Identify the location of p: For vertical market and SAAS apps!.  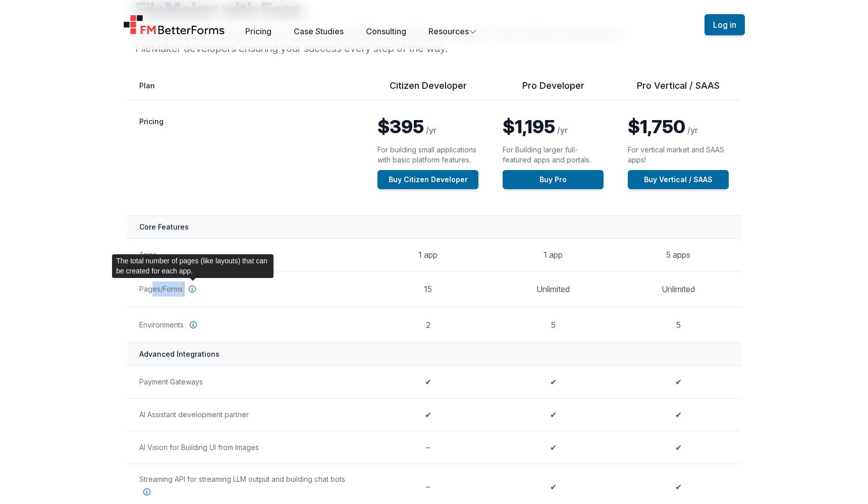
(678, 155).